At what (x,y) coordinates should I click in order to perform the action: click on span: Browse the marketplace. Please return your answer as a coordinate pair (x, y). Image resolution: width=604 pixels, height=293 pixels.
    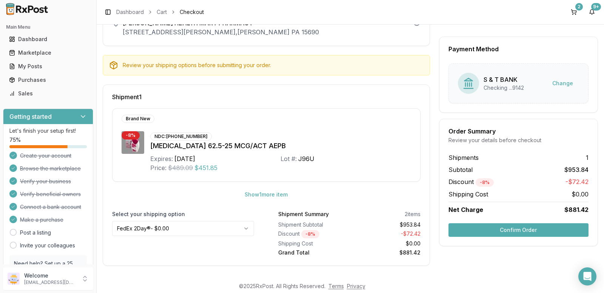
    Looking at the image, I should click on (50, 169).